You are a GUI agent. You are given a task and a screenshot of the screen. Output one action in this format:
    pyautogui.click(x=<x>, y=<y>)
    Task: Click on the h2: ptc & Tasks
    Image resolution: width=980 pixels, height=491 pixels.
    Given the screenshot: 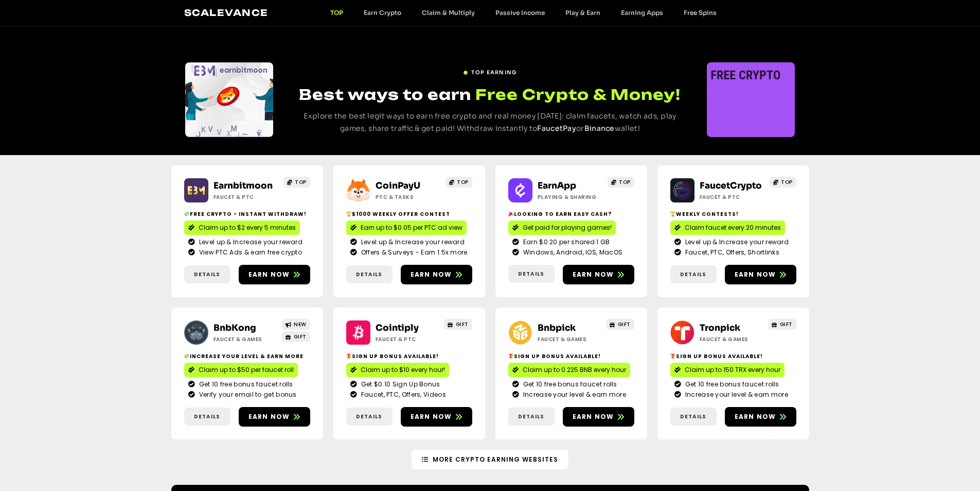 What is the action you would take?
    pyautogui.click(x=407, y=197)
    